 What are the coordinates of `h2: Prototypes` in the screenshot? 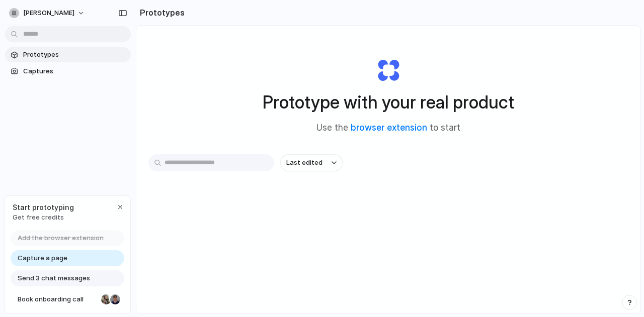 It's located at (160, 12).